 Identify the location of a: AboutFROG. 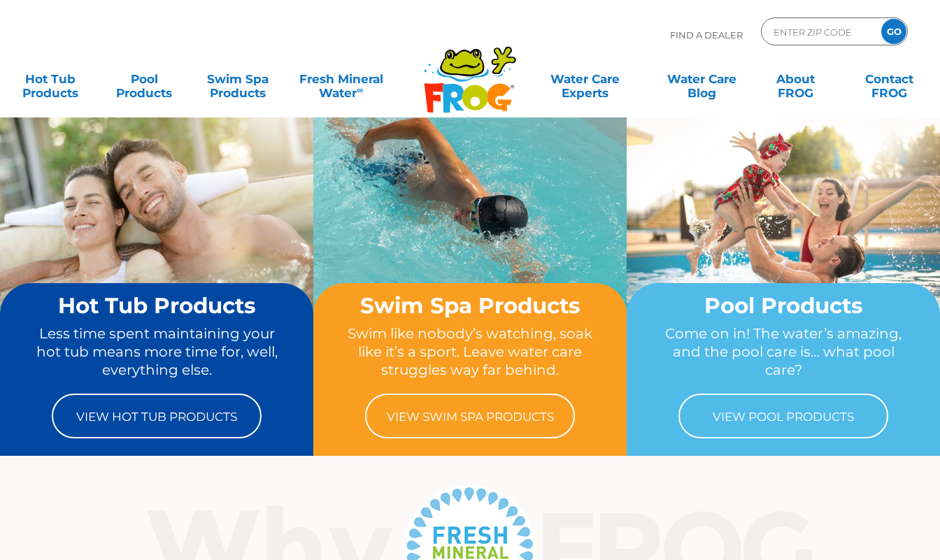
(796, 79).